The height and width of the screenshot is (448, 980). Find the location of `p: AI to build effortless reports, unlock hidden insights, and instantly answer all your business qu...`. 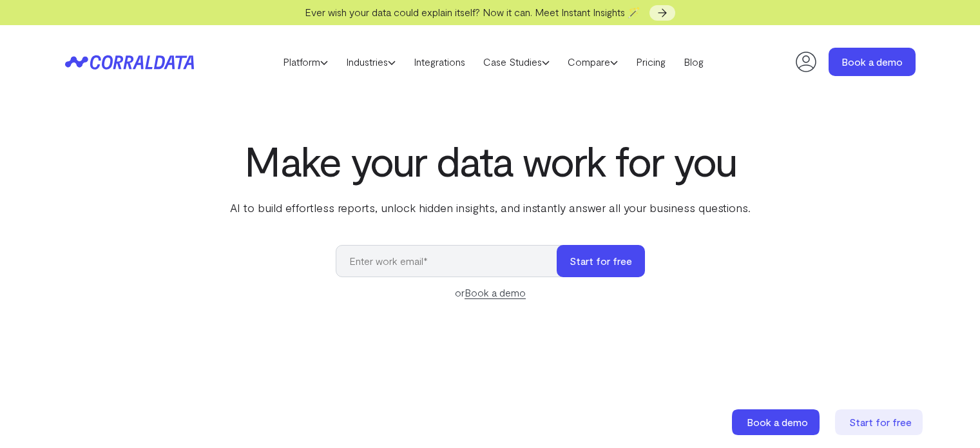

p: AI to build effortless reports, unlock hidden insights, and instantly answer all your business qu... is located at coordinates (490, 208).